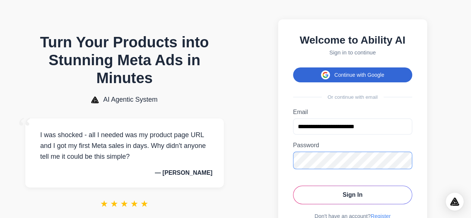  What do you see at coordinates (353, 112) in the screenshot?
I see `label: Email` at bounding box center [353, 112].